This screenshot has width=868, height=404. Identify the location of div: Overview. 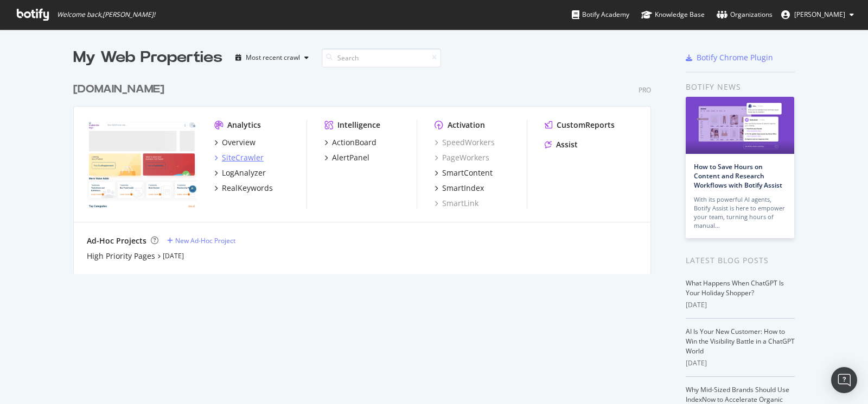
(239, 142).